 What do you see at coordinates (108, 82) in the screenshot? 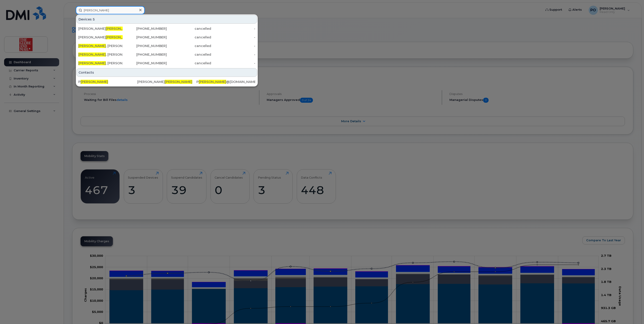
I see `div: P` at bounding box center [108, 82].